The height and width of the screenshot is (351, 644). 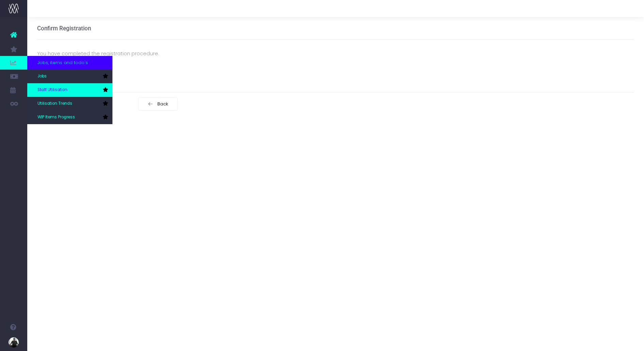 I want to click on span: WIP Items Progress, so click(x=56, y=117).